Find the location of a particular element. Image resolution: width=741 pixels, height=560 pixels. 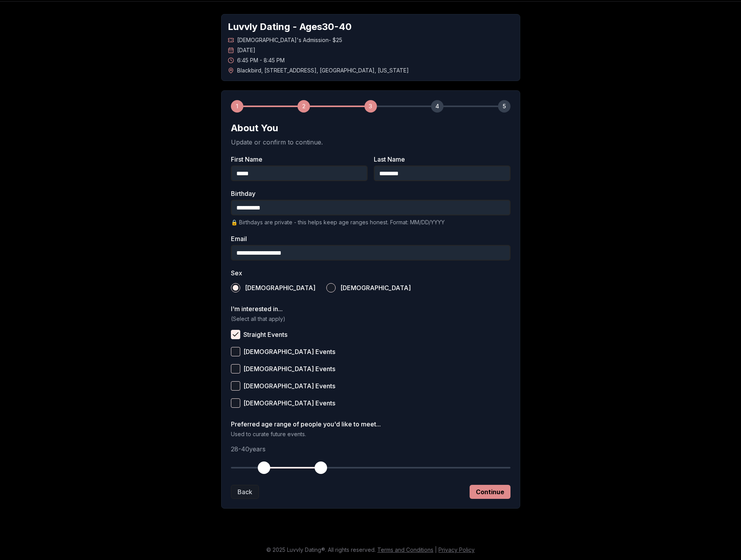

a: Terms and Conditions is located at coordinates (405, 549).